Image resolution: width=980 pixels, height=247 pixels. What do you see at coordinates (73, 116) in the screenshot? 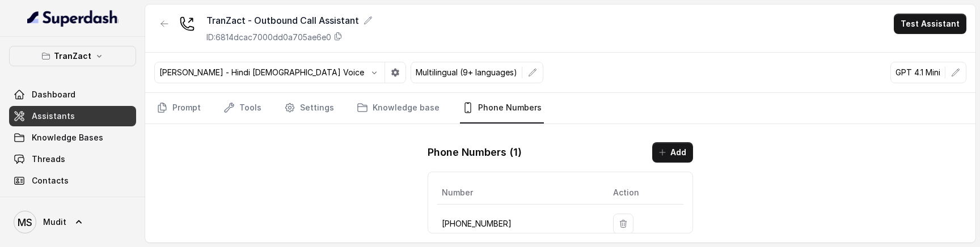
I see `a: Assistants` at bounding box center [73, 116].